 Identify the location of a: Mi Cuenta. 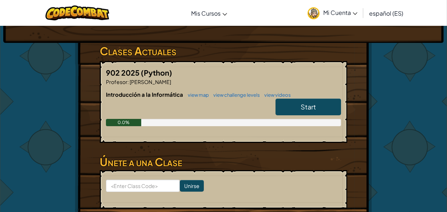
(332, 13).